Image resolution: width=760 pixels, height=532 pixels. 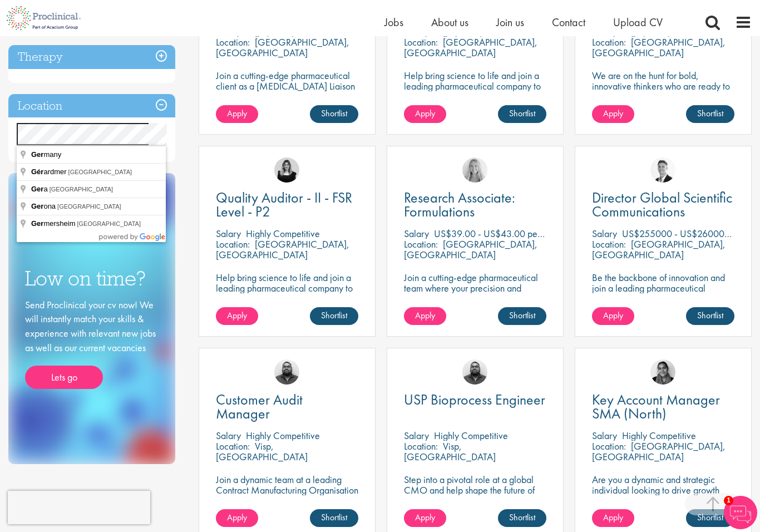 I want to click on h3: Location, so click(x=92, y=106).